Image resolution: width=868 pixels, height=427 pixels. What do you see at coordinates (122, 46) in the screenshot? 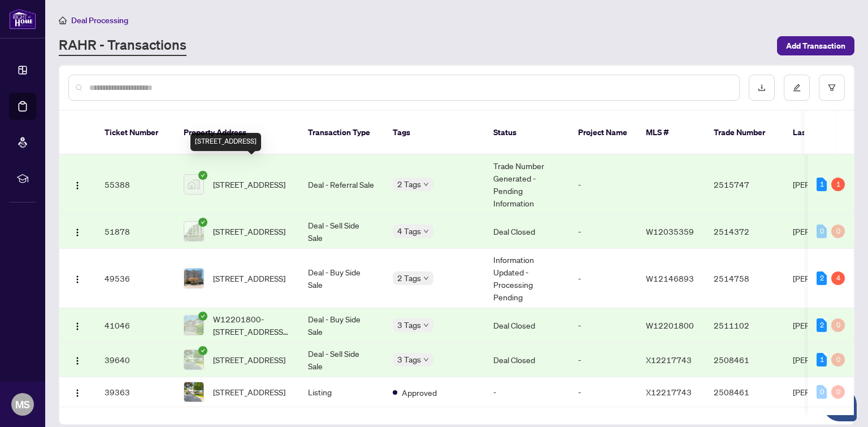
I see `a: RAHR - Transactions` at bounding box center [122, 46].